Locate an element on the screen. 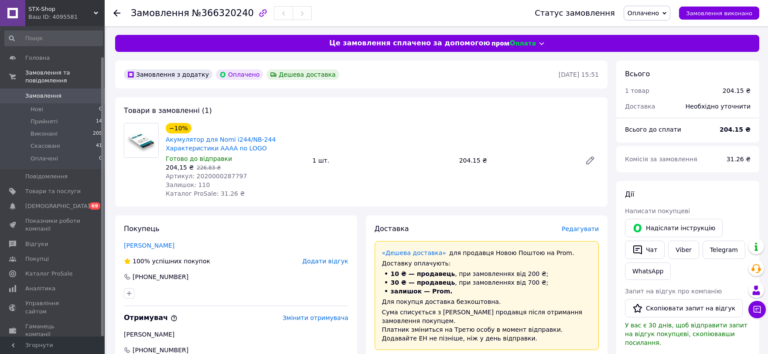  div: успішних покупок is located at coordinates (167, 261).